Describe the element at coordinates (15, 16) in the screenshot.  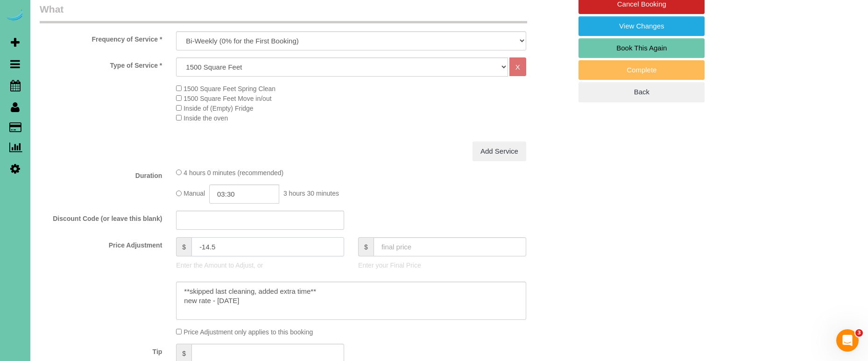
I see `a: Automaid Logo` at that location.